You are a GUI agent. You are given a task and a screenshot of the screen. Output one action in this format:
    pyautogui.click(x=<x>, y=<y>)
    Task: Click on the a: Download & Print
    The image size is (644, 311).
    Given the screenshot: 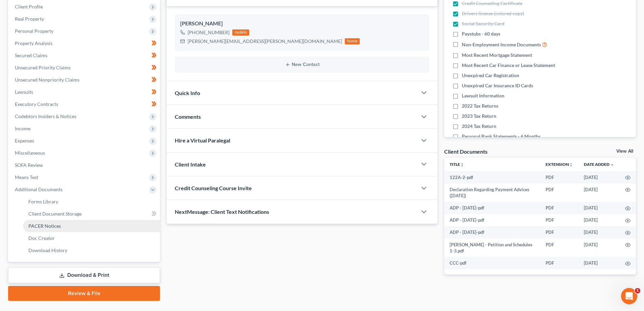 What is the action you would take?
    pyautogui.click(x=84, y=275)
    